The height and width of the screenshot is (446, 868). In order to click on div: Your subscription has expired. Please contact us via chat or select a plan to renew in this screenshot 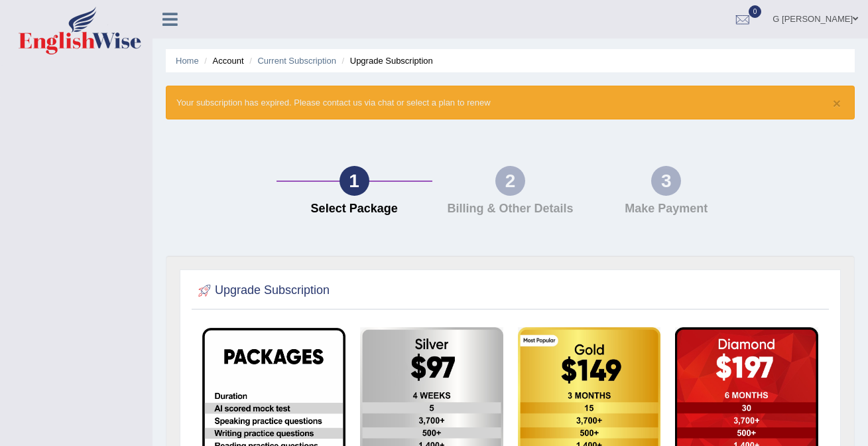, I will do `click(510, 102)`.